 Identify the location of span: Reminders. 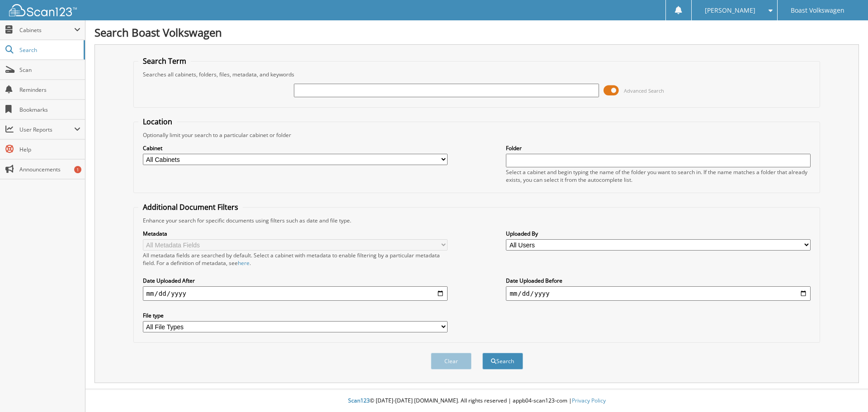
(49, 90).